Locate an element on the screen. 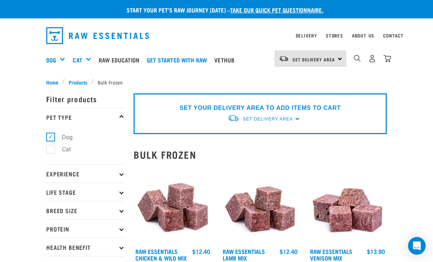 The image size is (433, 262). a: Vethub is located at coordinates (226, 60).